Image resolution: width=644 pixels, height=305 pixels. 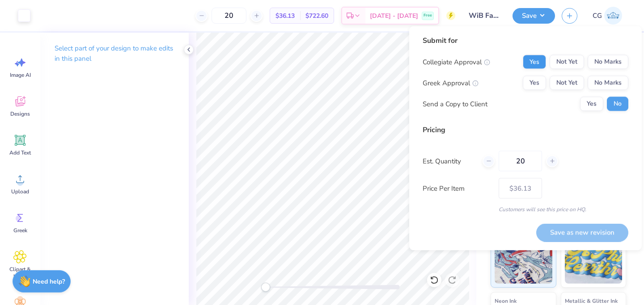 I want to click on label: Price Per Item, so click(x=457, y=188).